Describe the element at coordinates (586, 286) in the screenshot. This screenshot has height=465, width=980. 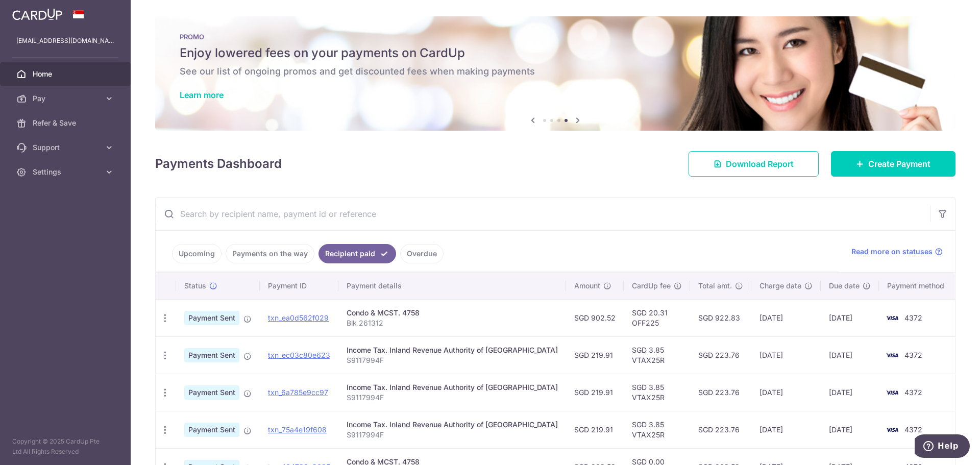
I see `span: Amount` at that location.